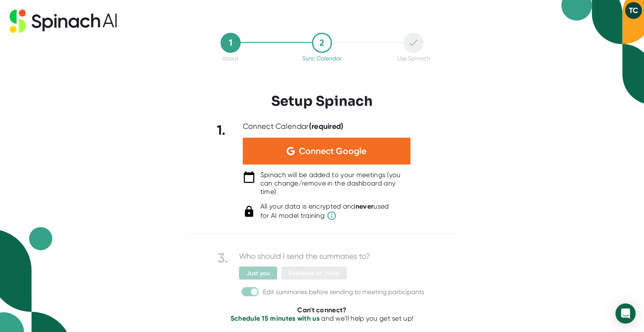  I want to click on b: (required), so click(326, 126).